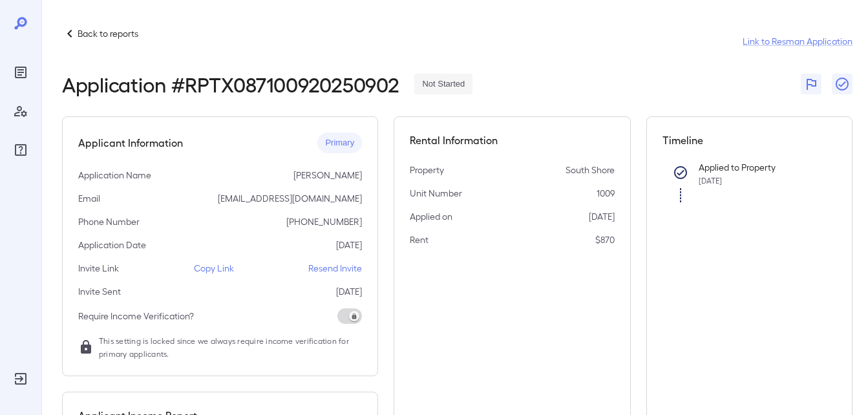 This screenshot has width=868, height=415. Describe the element at coordinates (431, 217) in the screenshot. I see `p: Applied on` at that location.